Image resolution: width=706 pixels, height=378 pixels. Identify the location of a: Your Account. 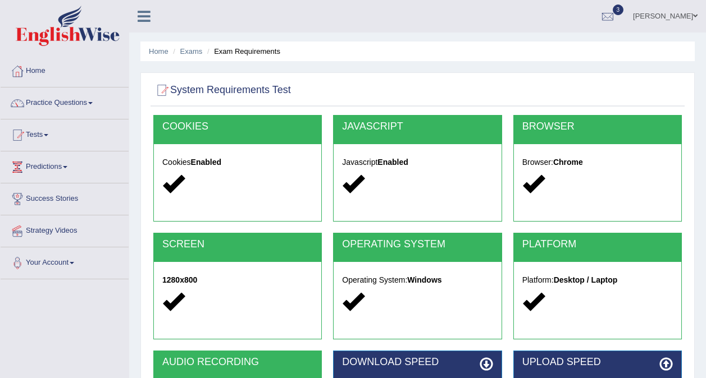
(65, 262).